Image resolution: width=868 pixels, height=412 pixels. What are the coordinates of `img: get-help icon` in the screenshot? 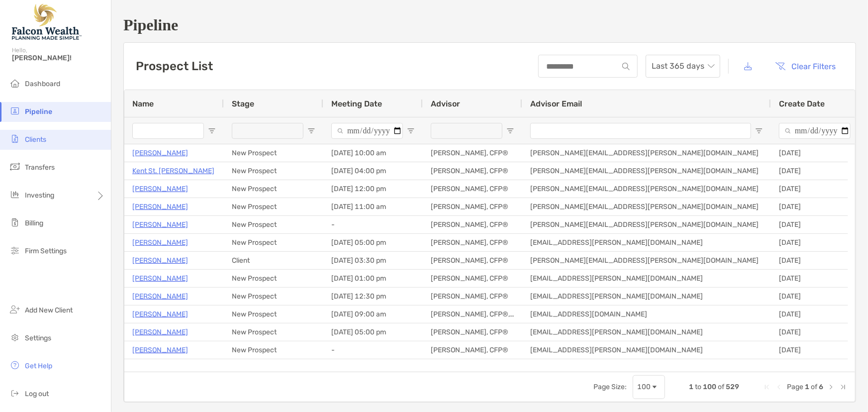 It's located at (15, 365).